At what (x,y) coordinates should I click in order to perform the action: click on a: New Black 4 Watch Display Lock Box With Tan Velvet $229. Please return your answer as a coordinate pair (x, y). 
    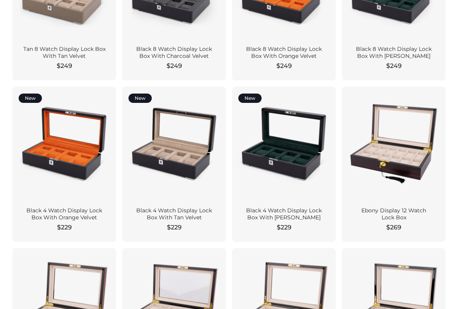
    Looking at the image, I should click on (174, 164).